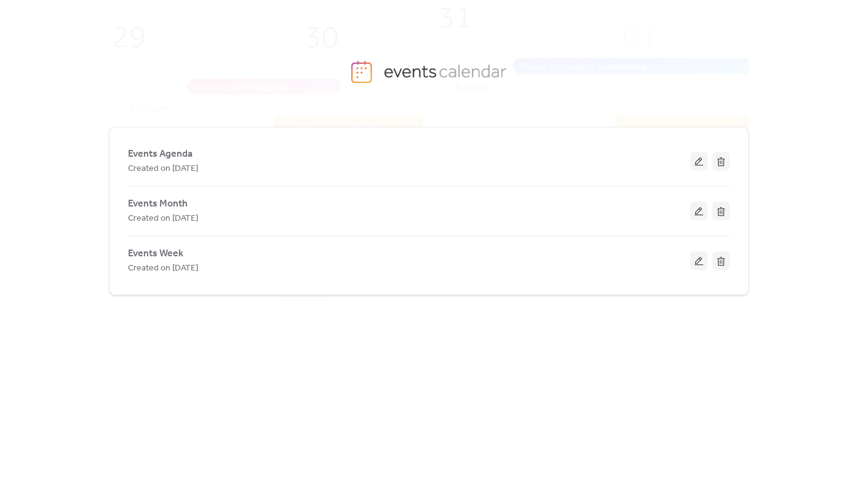 This screenshot has width=857, height=504. I want to click on a: Events Agenda, so click(160, 154).